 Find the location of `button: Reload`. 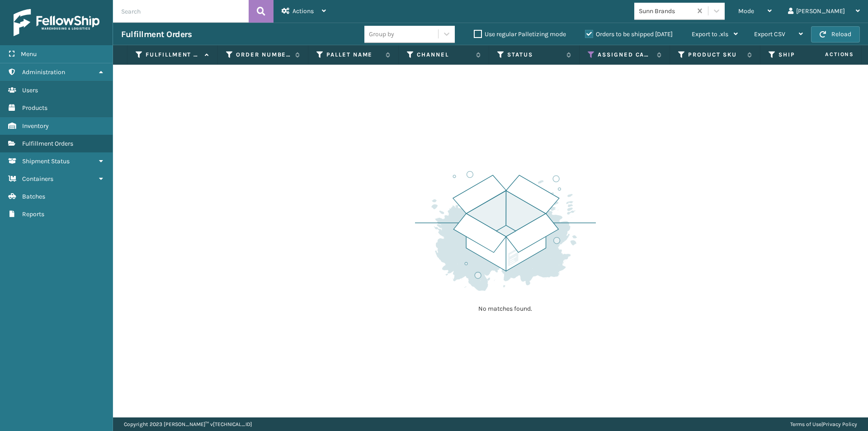

button: Reload is located at coordinates (836, 34).